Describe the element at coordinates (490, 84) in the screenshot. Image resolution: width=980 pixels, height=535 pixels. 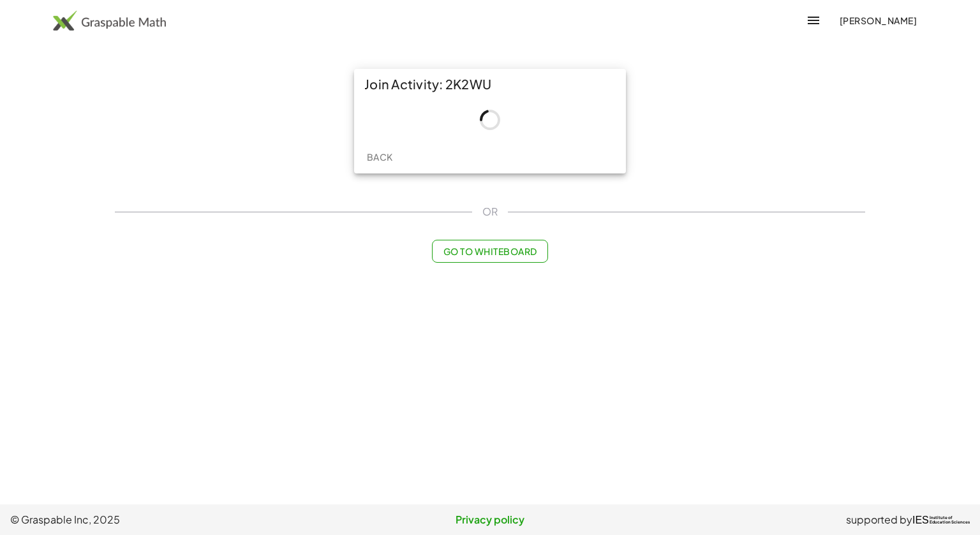
I see `div: Join Activity: 2K2WU` at that location.